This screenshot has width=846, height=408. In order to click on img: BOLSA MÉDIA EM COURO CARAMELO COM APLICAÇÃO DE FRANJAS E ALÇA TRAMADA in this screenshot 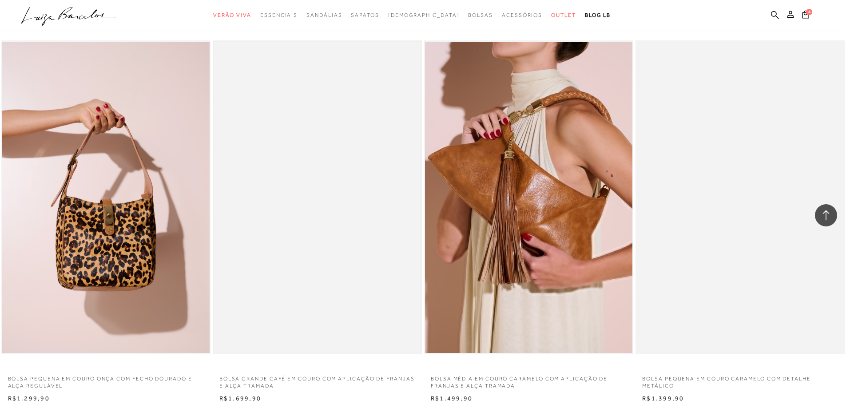, I will do `click(528, 197)`.